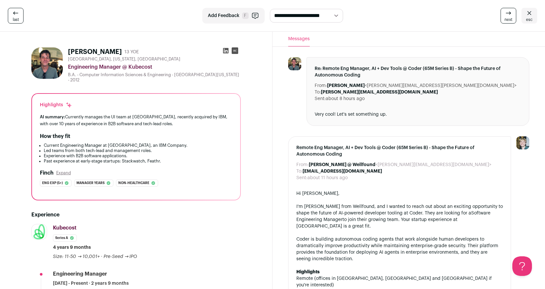  I want to click on span: Non-healthcare, so click(134, 183).